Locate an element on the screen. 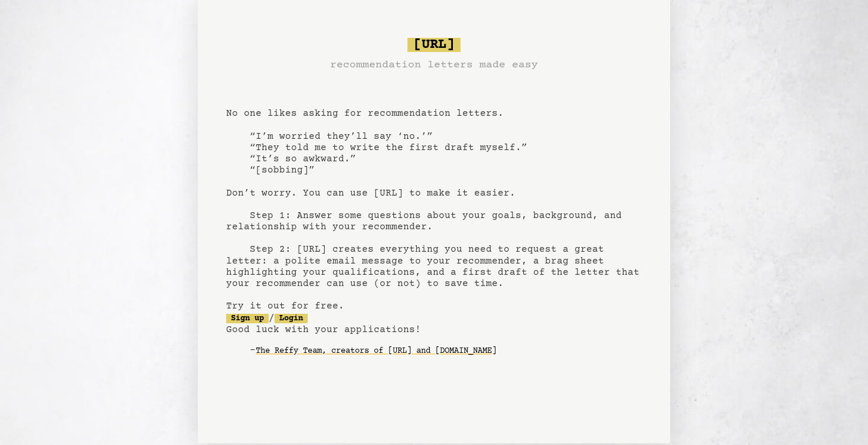 Image resolution: width=868 pixels, height=445 pixels. pre: No one likes asking for recommendation letters. “I’m worried they’ll say ‘no.’” “They told me to ... is located at coordinates (434, 206).